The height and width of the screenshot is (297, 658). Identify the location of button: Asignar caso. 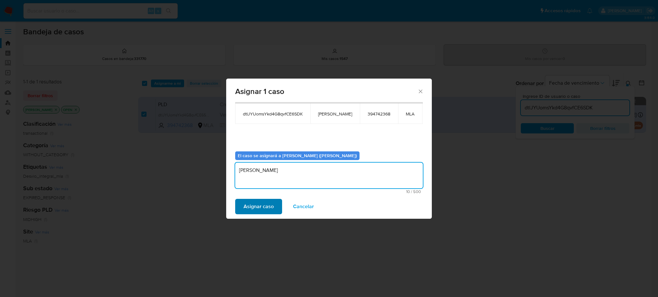
(259, 207).